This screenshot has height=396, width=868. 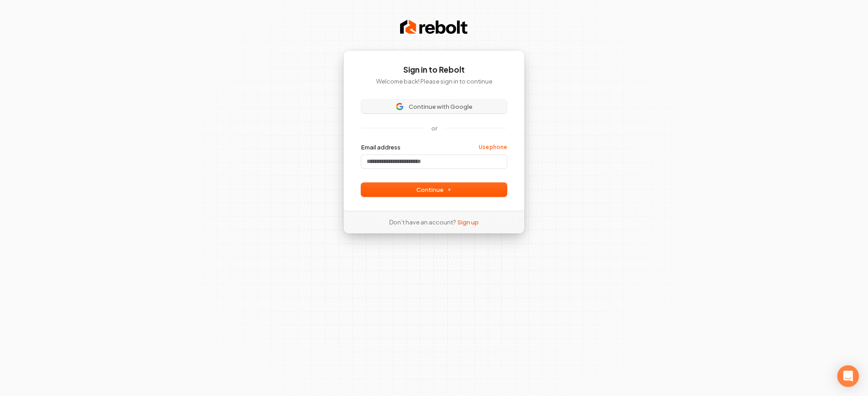 I want to click on p: Welcome back! Please sign in to continue, so click(x=434, y=82).